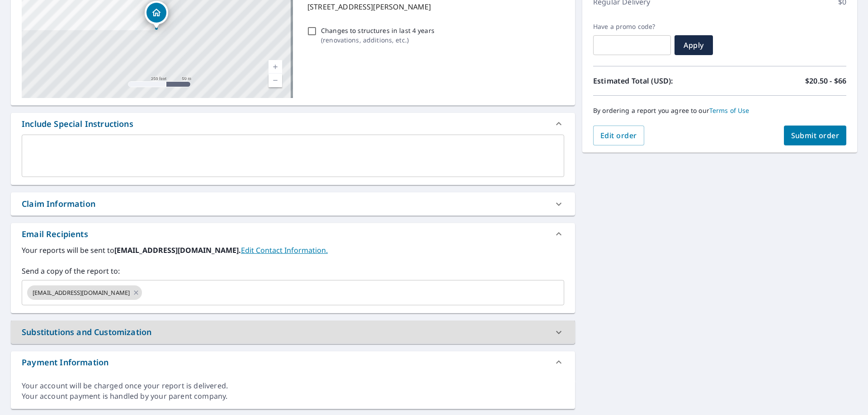  I want to click on div: Your account payment is handled by your parent company., so click(293, 396).